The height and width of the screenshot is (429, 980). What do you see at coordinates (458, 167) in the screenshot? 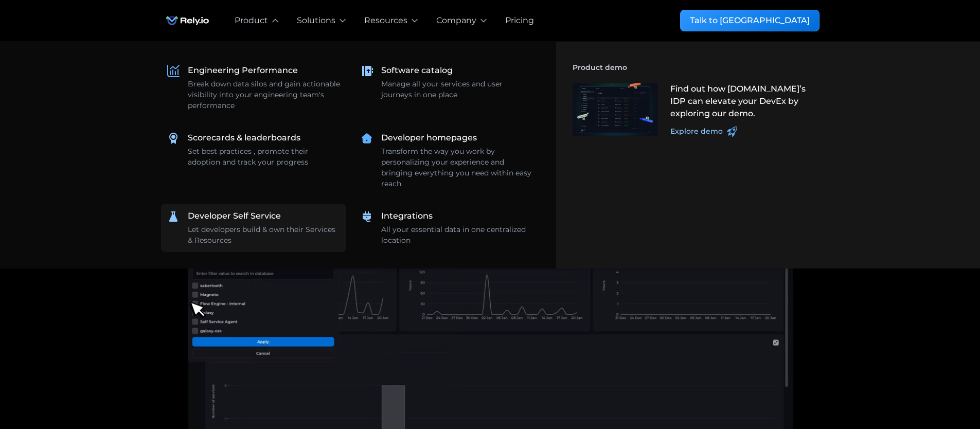
I see `div: Transform the way you work by personalizing your experience and bringing everything you need with...` at bounding box center [458, 167].